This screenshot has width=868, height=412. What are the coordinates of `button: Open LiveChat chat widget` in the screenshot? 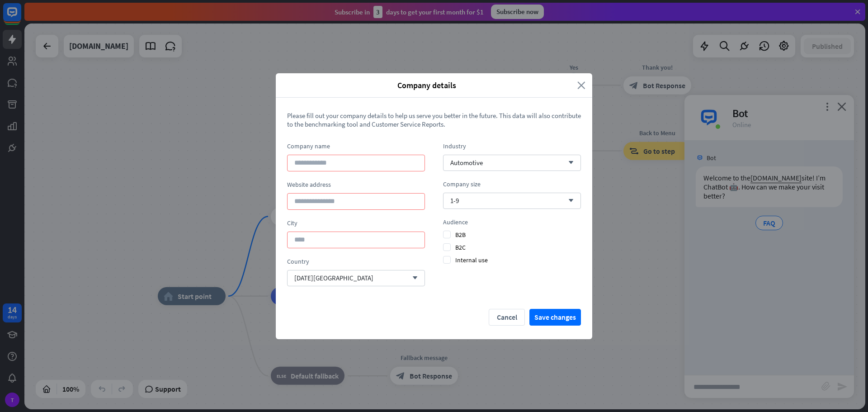 It's located at (21, 17).